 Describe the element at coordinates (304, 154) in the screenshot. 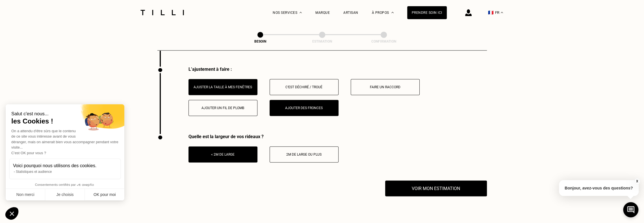

I see `button: 2m de large ou plus` at that location.